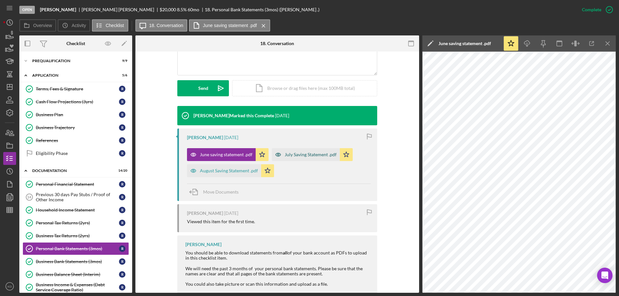  I want to click on div: You should be able to download statements from of your bank account as PDFs to upload in this che..., so click(278, 268).